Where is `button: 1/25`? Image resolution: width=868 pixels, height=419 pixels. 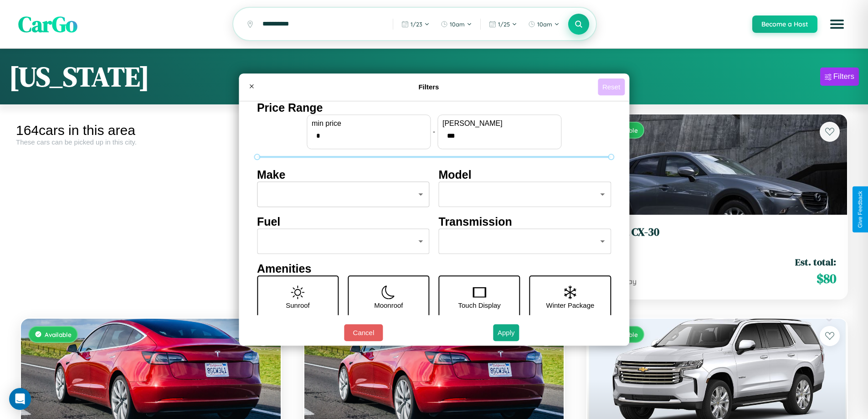 button: 1/25 is located at coordinates (503, 24).